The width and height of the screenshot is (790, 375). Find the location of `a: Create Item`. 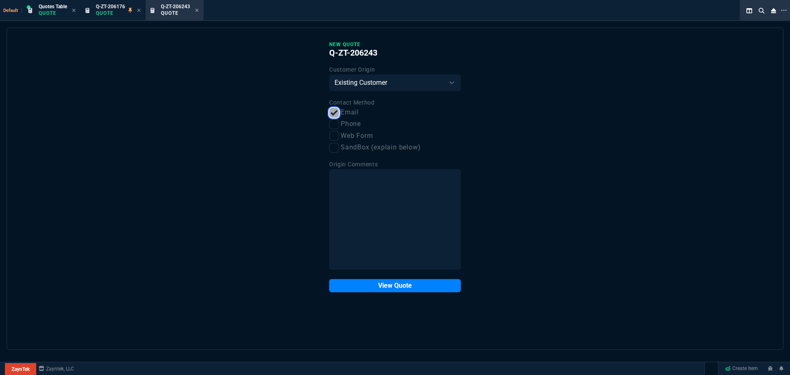

a: Create Item is located at coordinates (742, 369).